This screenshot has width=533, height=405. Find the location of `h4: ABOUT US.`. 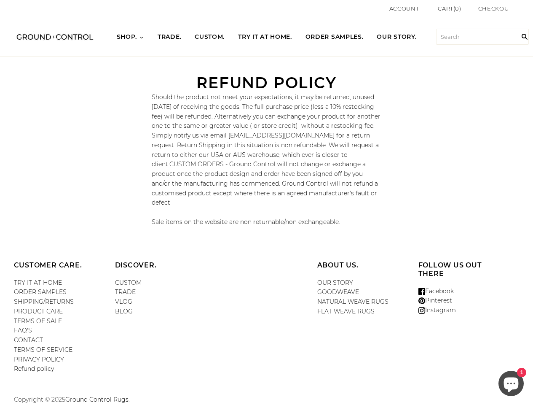

h4: ABOUT US. is located at coordinates (362, 265).